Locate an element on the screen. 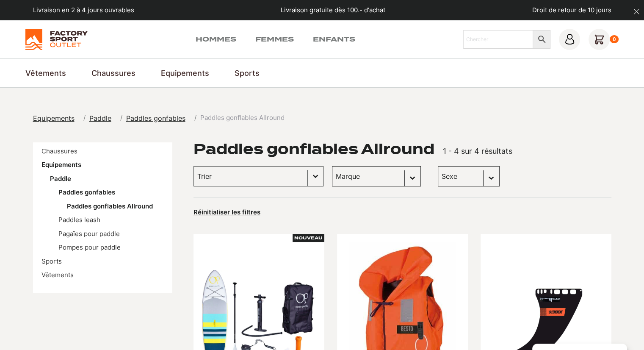 Image resolution: width=644 pixels, height=350 pixels. p: Livraison en 2 à 4 jours ouvrables is located at coordinates (84, 10).